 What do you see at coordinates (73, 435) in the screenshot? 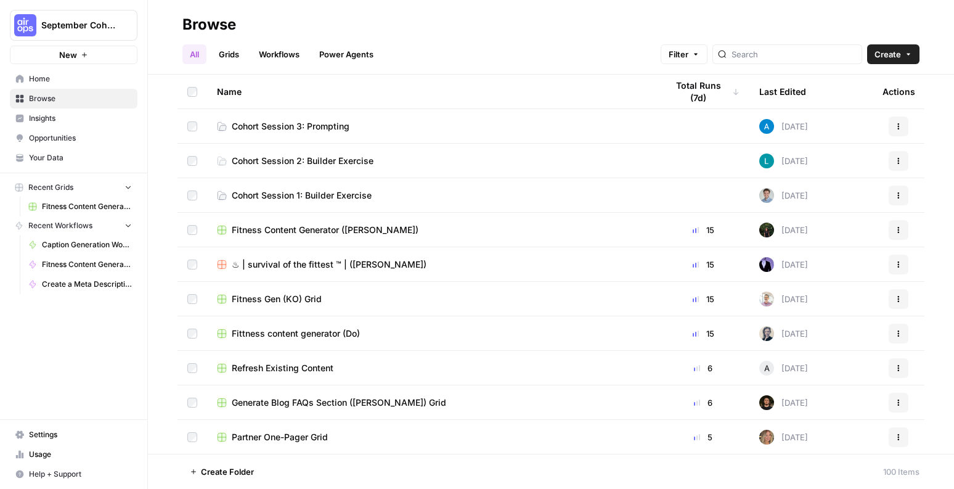
I see `a: Settings` at bounding box center [73, 435].